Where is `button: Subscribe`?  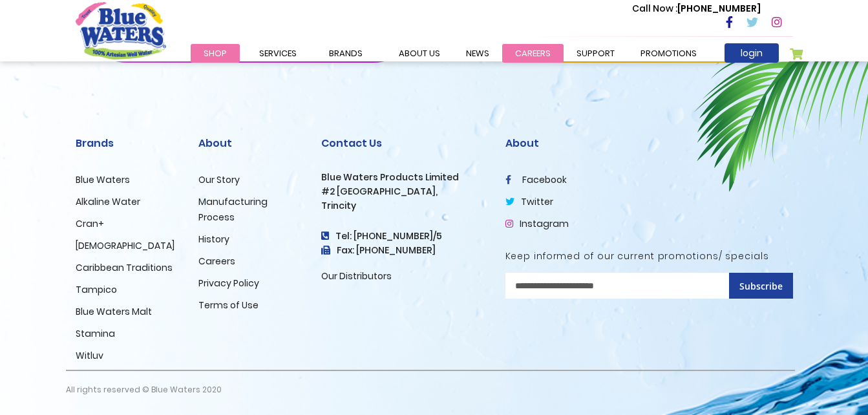 button: Subscribe is located at coordinates (761, 286).